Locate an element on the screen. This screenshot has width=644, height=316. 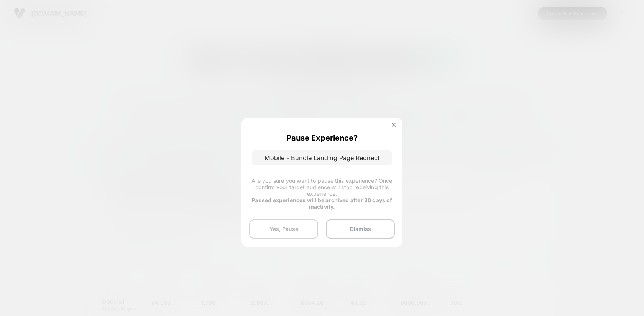
p: Mobile - Bundle Landing Page Redirect is located at coordinates (322, 158).